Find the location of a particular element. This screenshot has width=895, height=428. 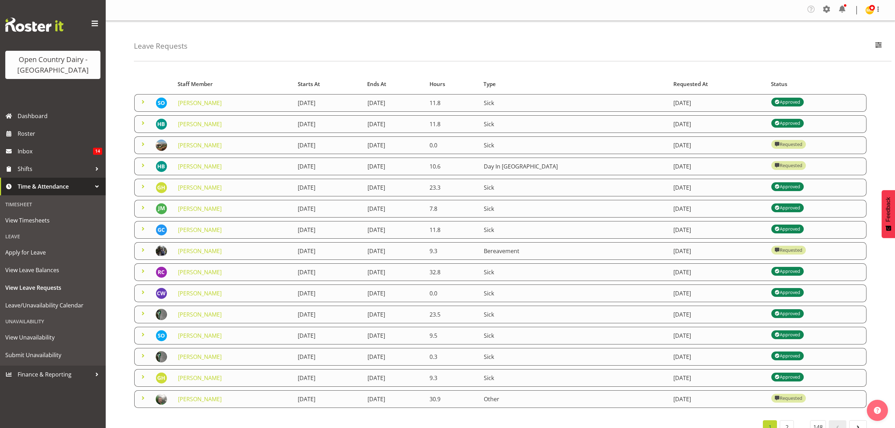

td: 10.6 is located at coordinates (452, 166).